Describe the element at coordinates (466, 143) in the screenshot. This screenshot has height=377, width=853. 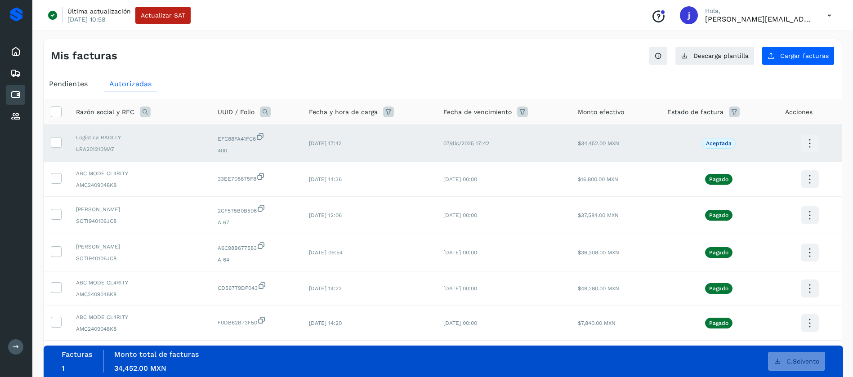
I see `span: 07/dic/2025 17:42` at that location.